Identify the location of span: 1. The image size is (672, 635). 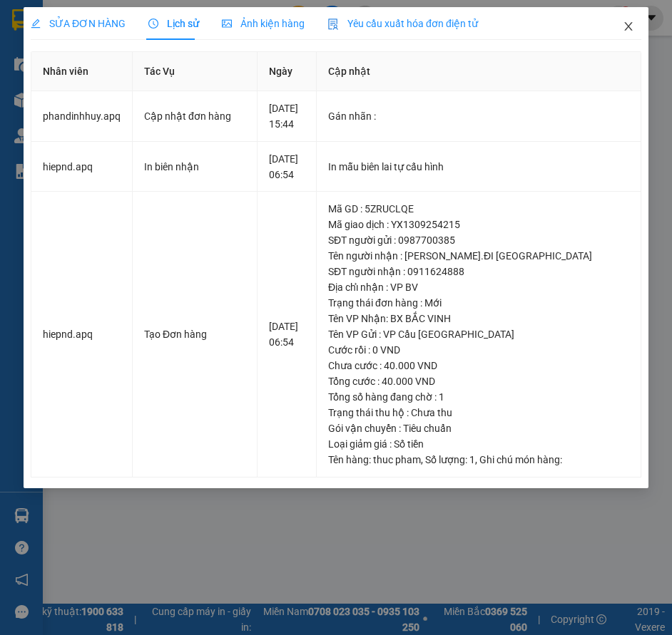
(472, 460).